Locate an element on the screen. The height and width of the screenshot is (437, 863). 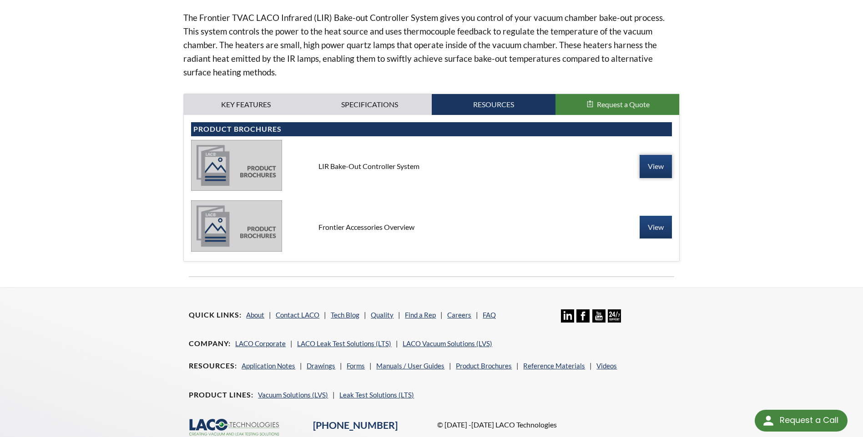
a: LACO Corporate is located at coordinates (260, 344).